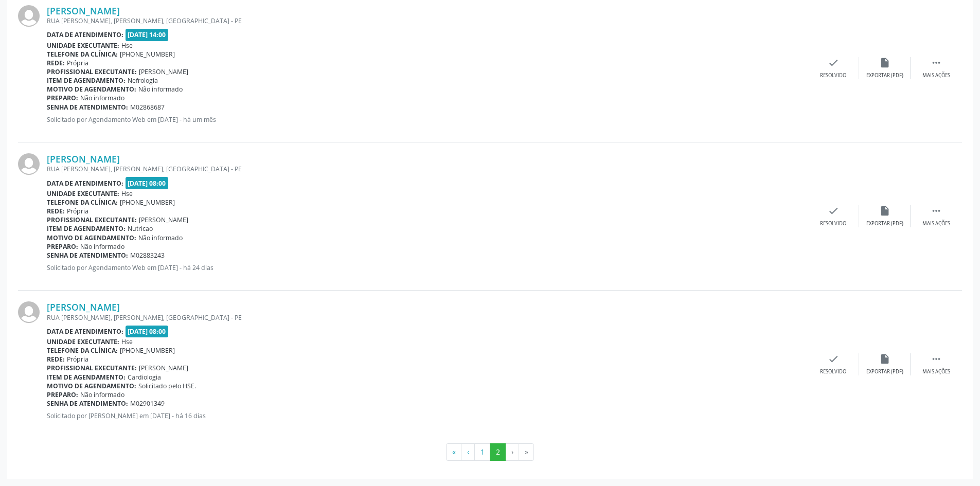  I want to click on span: Cardiologia, so click(144, 377).